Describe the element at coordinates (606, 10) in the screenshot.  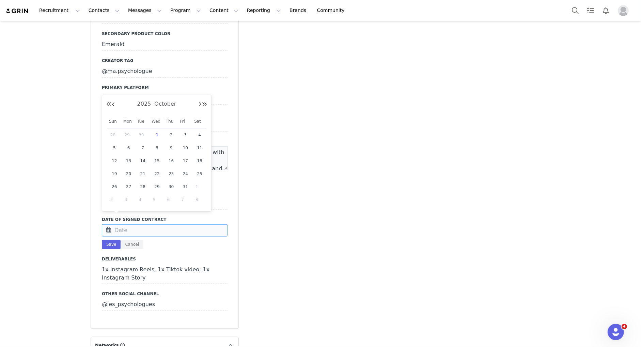
I see `button: Notifications` at that location.